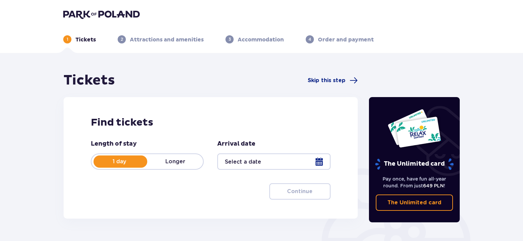  Describe the element at coordinates (89, 81) in the screenshot. I see `h1: Tickets` at that location.